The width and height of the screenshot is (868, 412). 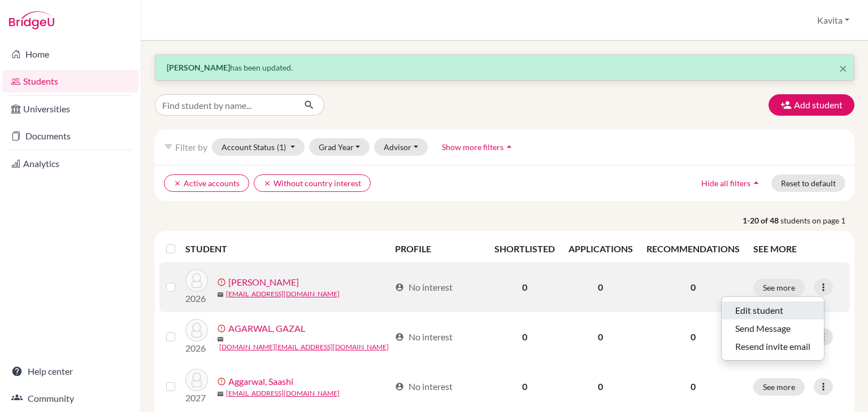 What do you see at coordinates (761, 220) in the screenshot?
I see `strong: 1-20 of 48` at bounding box center [761, 220].